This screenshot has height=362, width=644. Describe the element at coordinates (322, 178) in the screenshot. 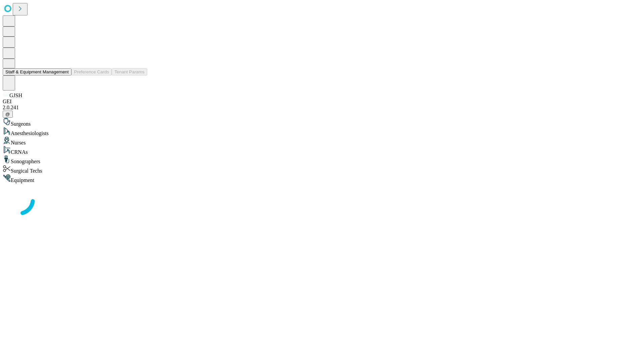

I see `div: Equipment` at that location.